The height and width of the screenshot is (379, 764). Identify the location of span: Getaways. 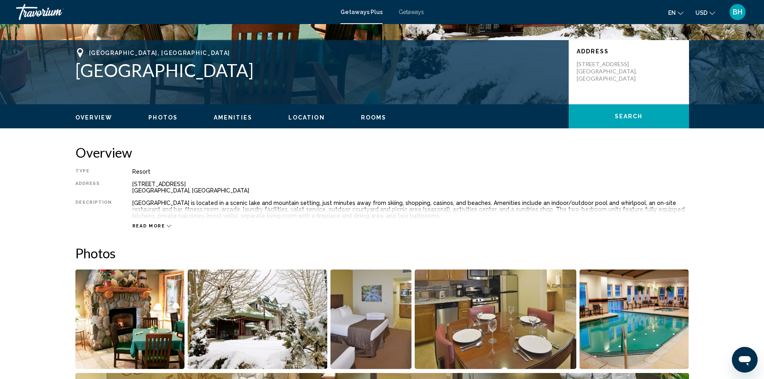
(411, 12).